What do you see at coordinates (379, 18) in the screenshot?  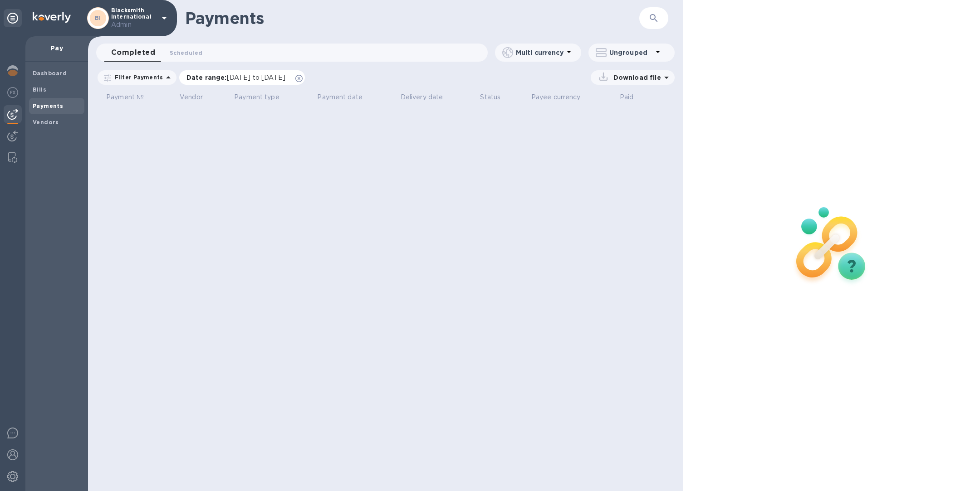 I see `h1: Payments` at bounding box center [379, 18].